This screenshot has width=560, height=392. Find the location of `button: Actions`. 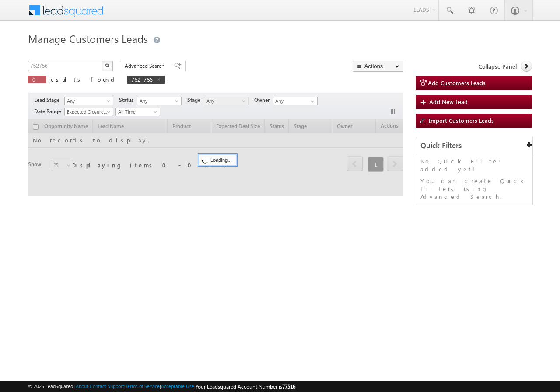

button: Actions is located at coordinates (378, 66).